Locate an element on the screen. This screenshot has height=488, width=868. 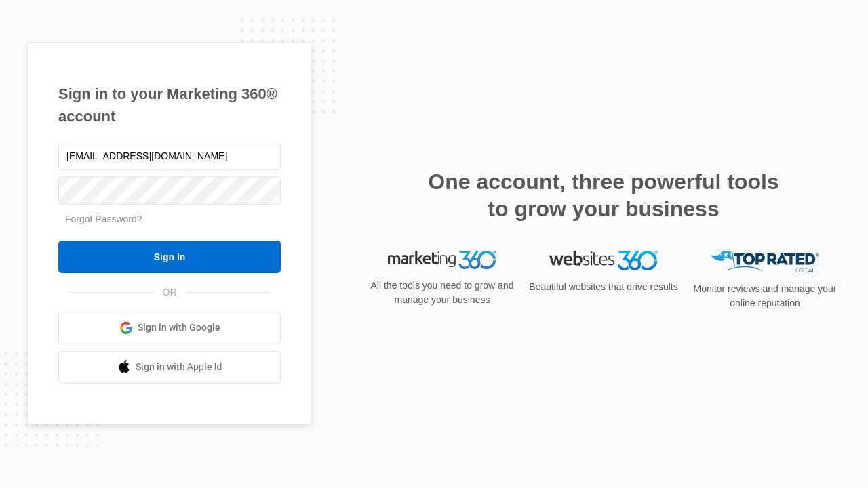
span: Sign in with Apple Id is located at coordinates (179, 367).